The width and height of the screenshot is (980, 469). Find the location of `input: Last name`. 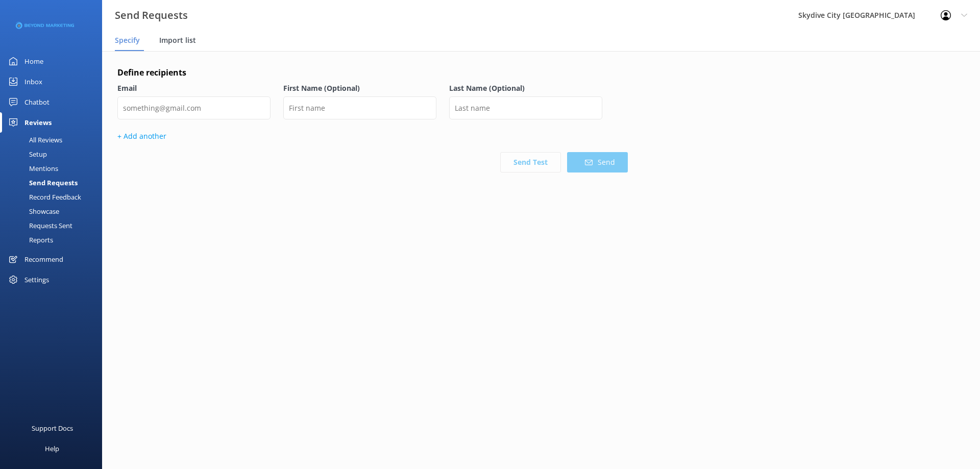

input: Last name is located at coordinates (526, 108).